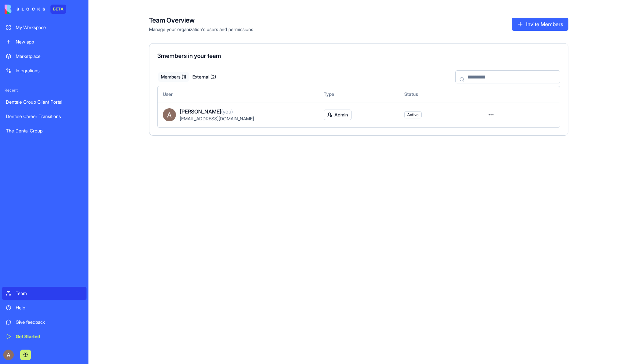 The height and width of the screenshot is (364, 629). I want to click on img: logo, so click(25, 9).